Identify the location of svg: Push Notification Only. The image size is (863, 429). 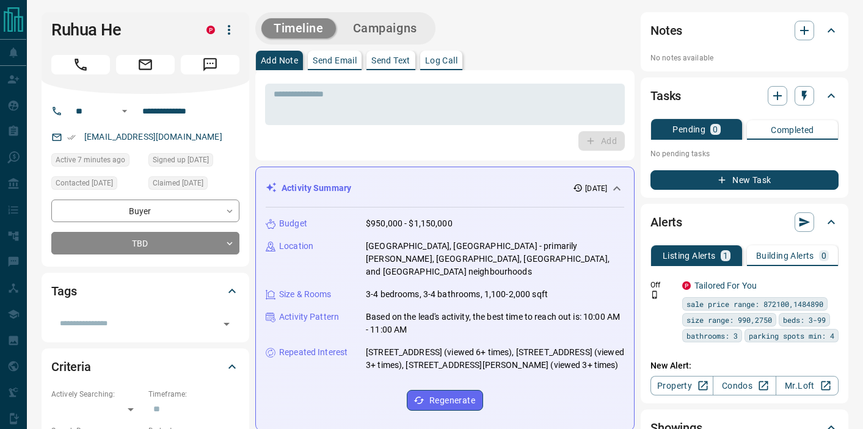
(654, 295).